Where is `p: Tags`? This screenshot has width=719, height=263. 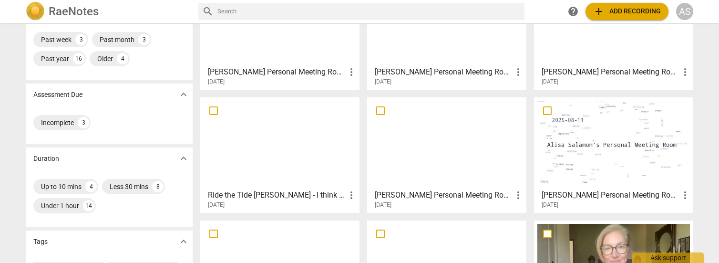
p: Tags is located at coordinates (41, 241).